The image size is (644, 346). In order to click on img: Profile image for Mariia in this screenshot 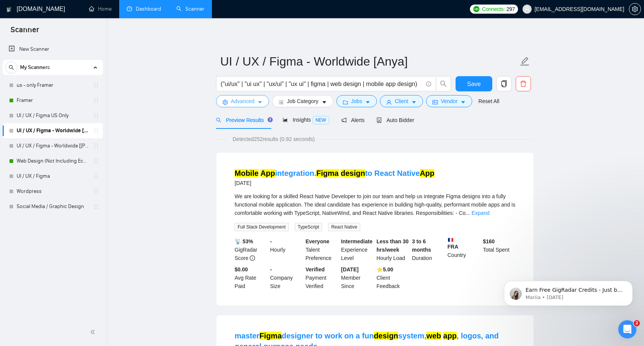, I will do `click(23, 29)`.